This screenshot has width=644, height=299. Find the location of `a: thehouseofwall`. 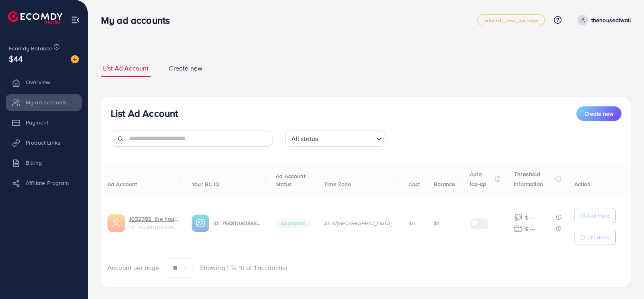

a: thehouseofwall is located at coordinates (603, 20).